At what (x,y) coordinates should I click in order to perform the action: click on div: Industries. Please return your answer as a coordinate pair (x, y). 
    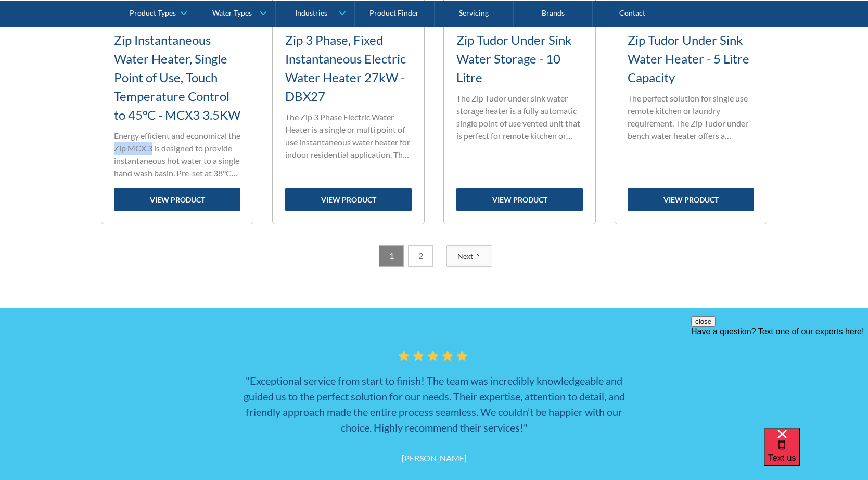
    Looking at the image, I should click on (312, 12).